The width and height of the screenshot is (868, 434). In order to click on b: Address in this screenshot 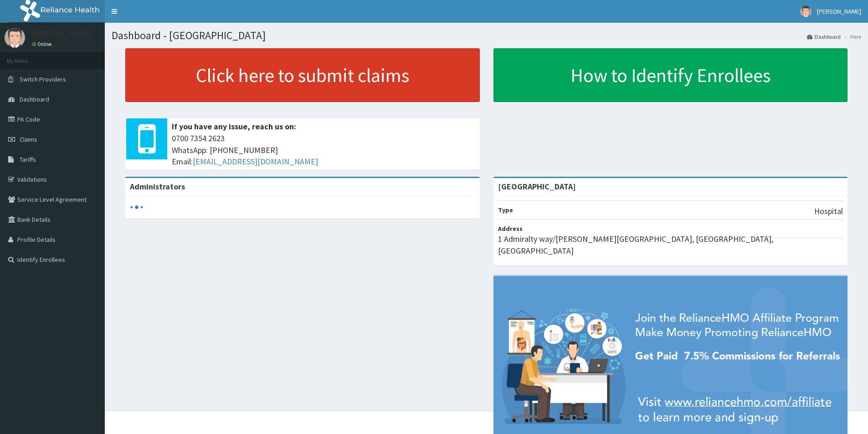, I will do `click(510, 229)`.